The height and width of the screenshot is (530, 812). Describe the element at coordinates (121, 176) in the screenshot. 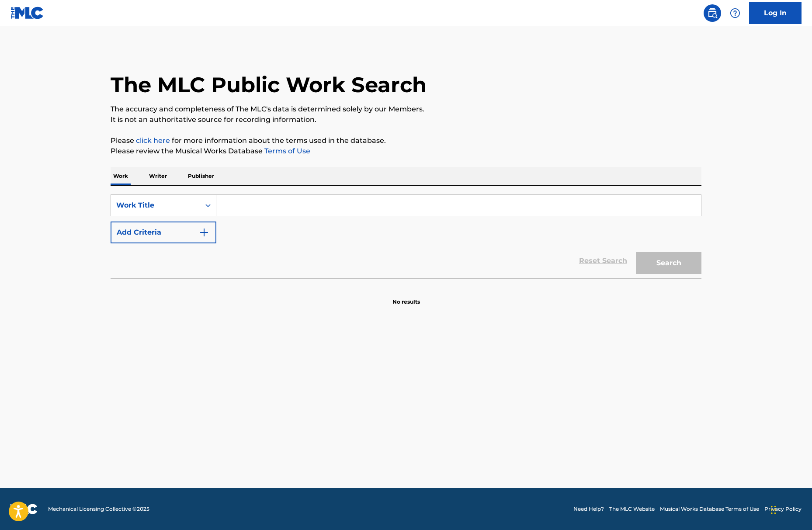

I see `p: Work` at that location.